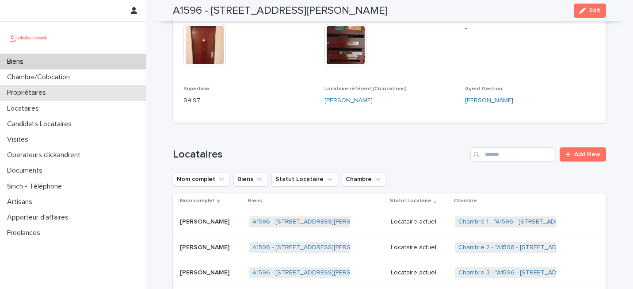 Image resolution: width=633 pixels, height=289 pixels. I want to click on p: Chambre/Colocation, so click(40, 77).